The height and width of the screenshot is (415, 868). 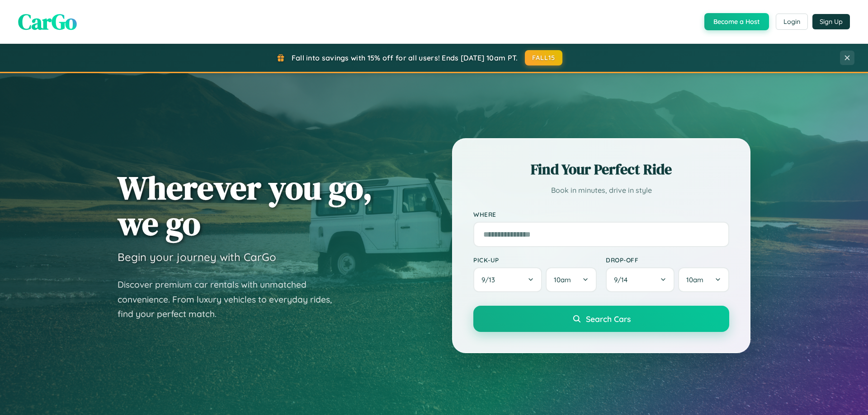 I want to click on label: Drop-off, so click(x=667, y=260).